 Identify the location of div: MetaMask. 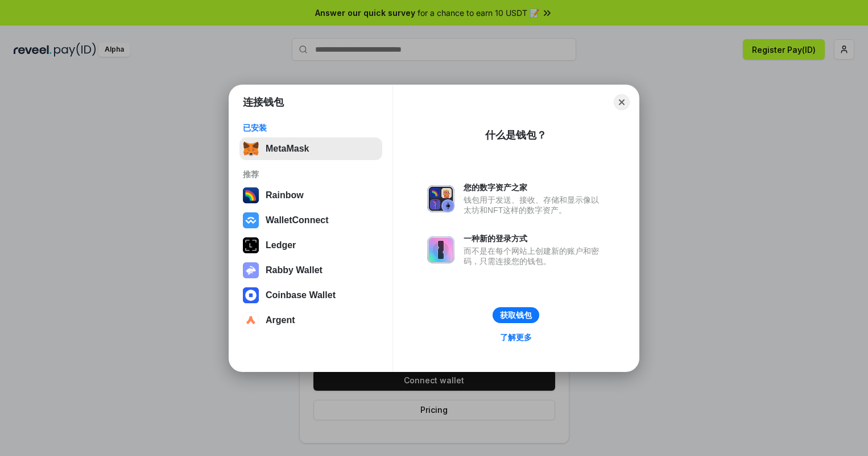
(287, 149).